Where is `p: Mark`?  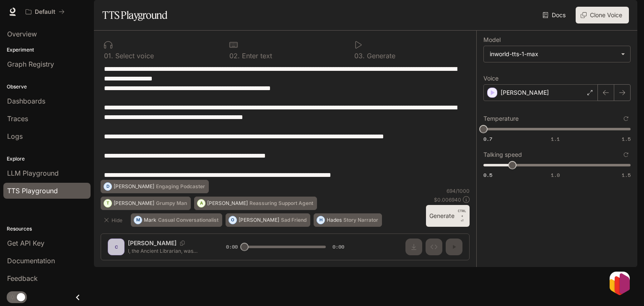
p: Mark is located at coordinates (150, 220).